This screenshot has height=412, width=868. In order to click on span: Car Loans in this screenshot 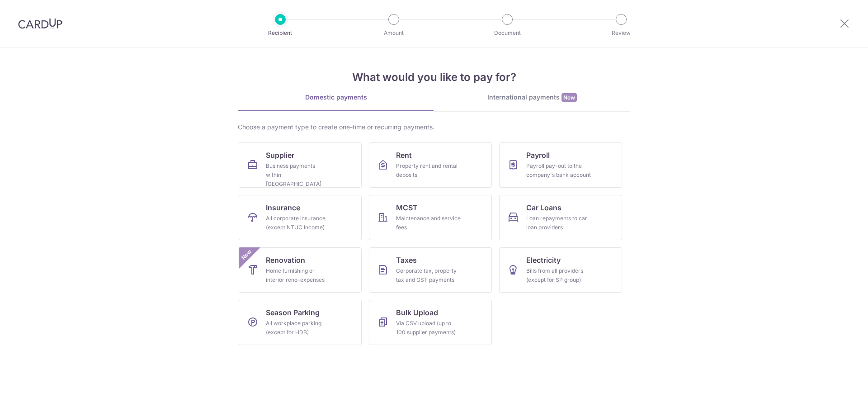, I will do `click(544, 208)`.